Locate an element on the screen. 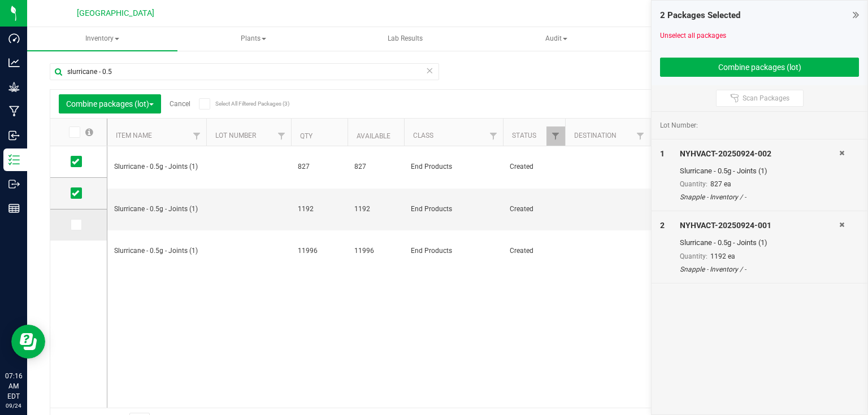 The width and height of the screenshot is (868, 415). a: Status is located at coordinates (524, 136).